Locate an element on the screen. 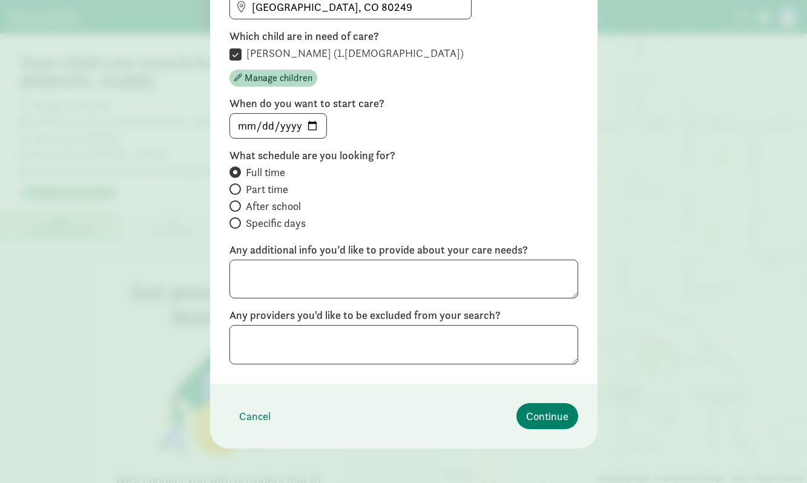  span: Specific days is located at coordinates (275, 223).